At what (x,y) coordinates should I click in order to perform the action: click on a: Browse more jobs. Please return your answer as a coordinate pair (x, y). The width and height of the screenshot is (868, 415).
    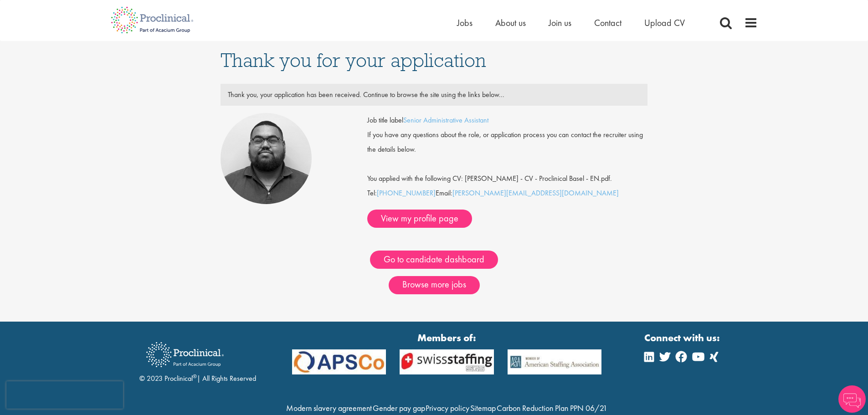
    Looking at the image, I should click on (434, 285).